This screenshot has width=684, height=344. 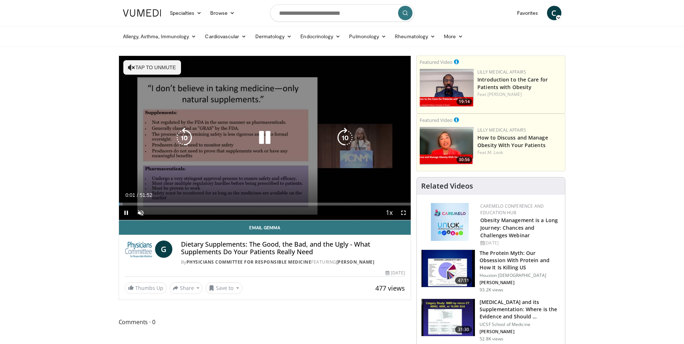 I want to click on a: Email Gemma, so click(x=265, y=227).